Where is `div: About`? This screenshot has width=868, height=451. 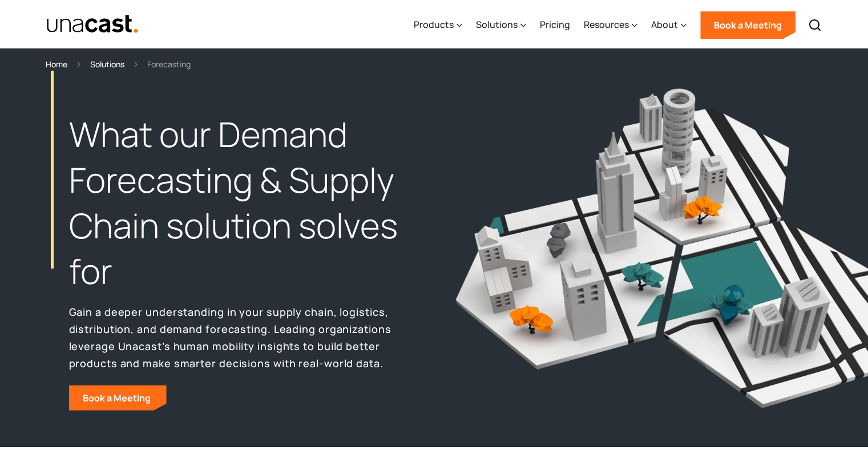 div: About is located at coordinates (664, 24).